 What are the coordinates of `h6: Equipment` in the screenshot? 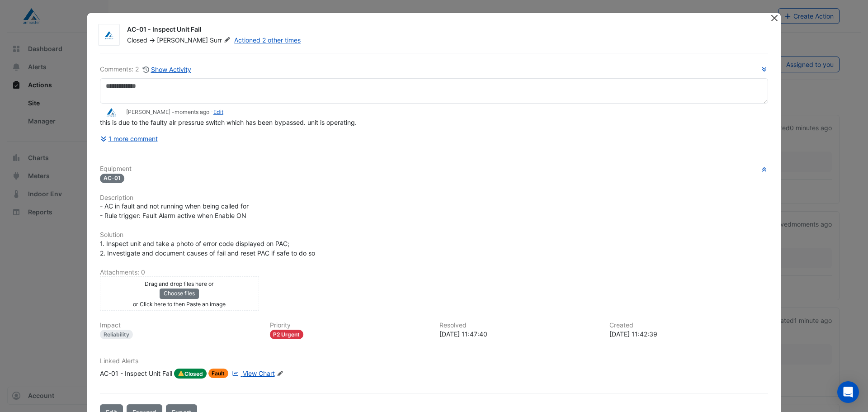 It's located at (434, 168).